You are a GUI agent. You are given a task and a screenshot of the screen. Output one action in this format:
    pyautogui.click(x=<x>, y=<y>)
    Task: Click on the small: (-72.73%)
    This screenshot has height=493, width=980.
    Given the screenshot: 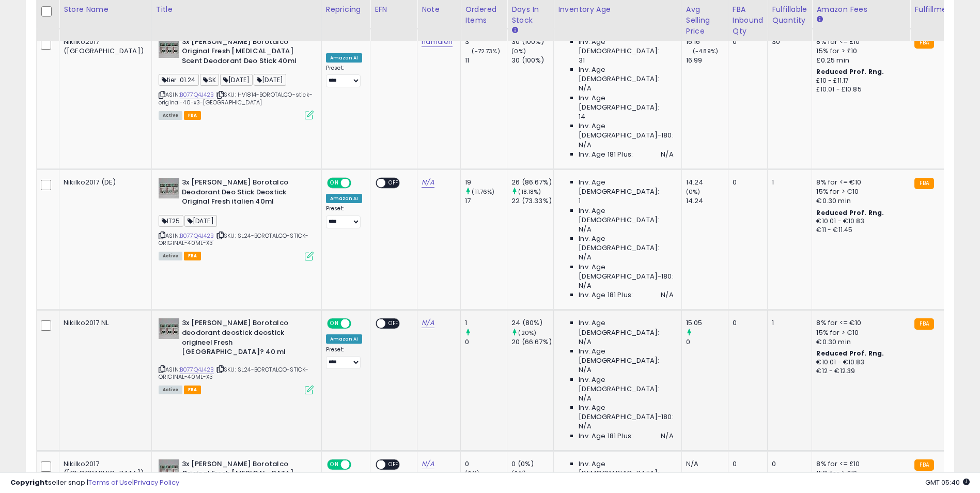 What is the action you would take?
    pyautogui.click(x=486, y=51)
    